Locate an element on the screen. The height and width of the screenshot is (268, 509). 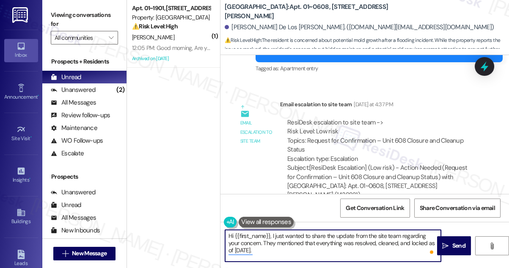
div: 12:05 PM: Good morning, Are you able to unlock the portal so I can pay rent? Thanks you. is located at coordinates (240, 48).